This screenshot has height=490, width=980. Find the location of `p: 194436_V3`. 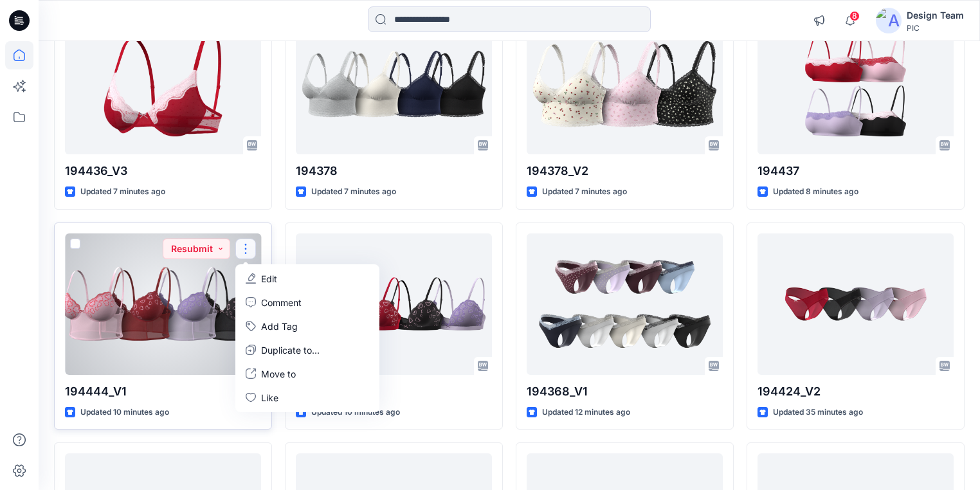

p: 194436_V3 is located at coordinates (163, 171).